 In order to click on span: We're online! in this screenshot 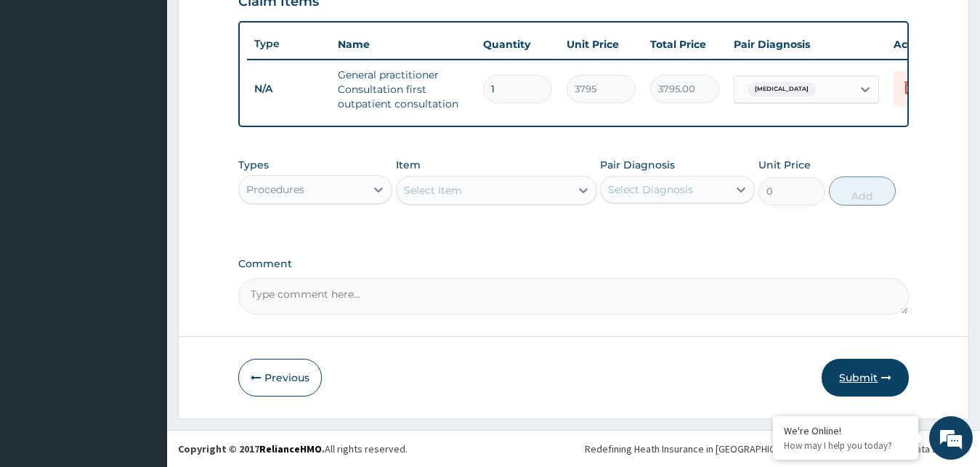, I will do `click(142, 214)`.